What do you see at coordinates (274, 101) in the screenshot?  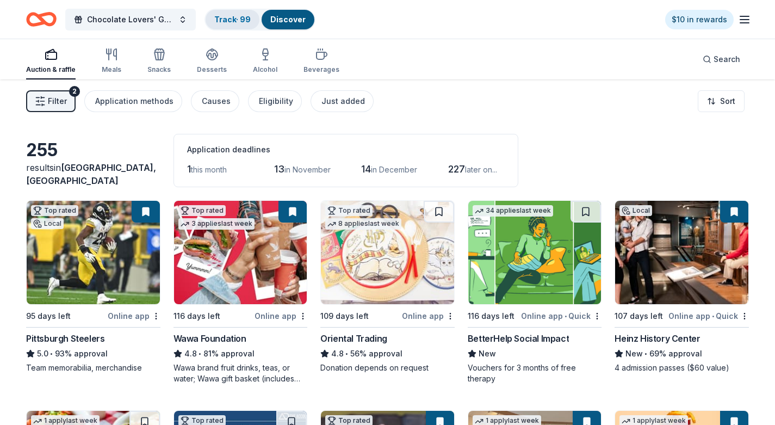 I see `button: Eligibility` at bounding box center [274, 101].